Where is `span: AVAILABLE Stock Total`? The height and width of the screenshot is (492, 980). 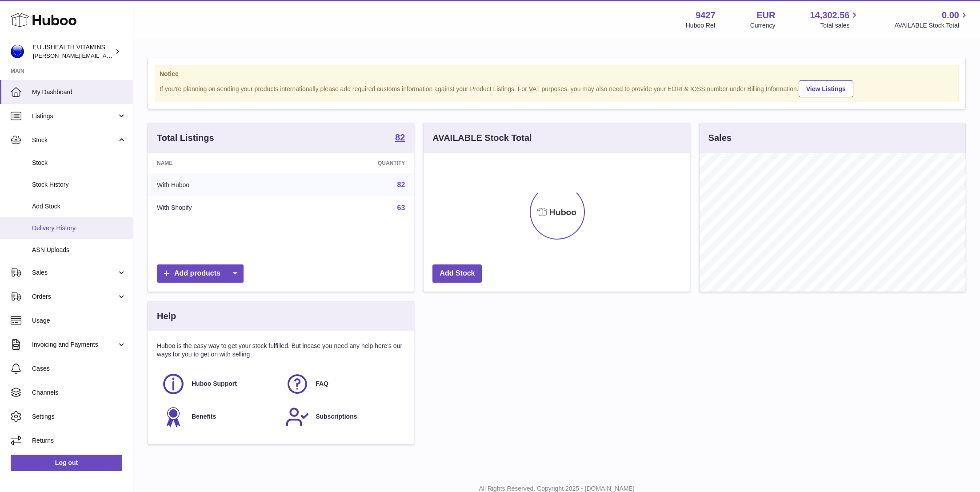 span: AVAILABLE Stock Total is located at coordinates (932, 26).